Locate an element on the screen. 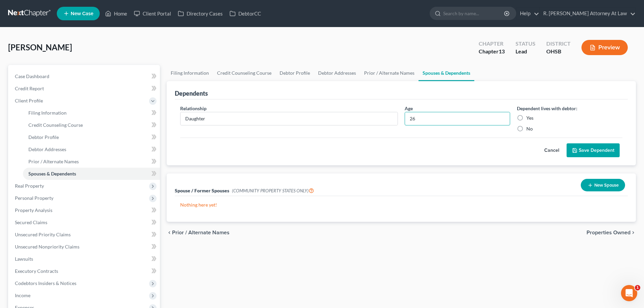 This screenshot has height=308, width=644. a: Case Dashboard is located at coordinates (84, 77).